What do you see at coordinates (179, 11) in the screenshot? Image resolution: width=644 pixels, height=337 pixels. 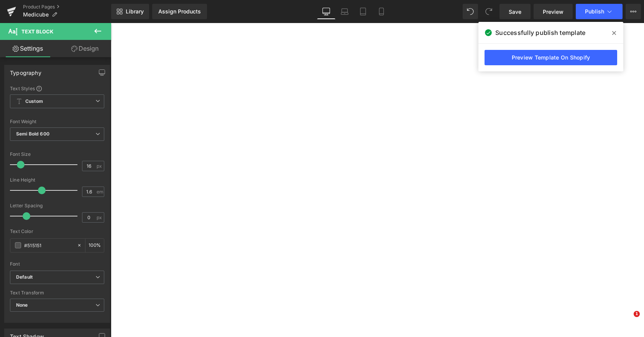 I see `div: Assign Products` at bounding box center [179, 11].